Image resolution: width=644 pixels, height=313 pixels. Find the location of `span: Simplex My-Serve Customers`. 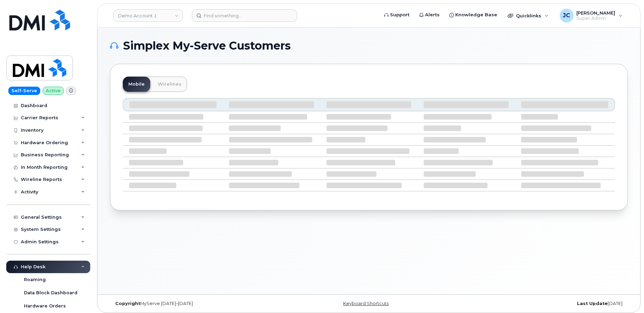

span: Simplex My-Serve Customers is located at coordinates (207, 46).